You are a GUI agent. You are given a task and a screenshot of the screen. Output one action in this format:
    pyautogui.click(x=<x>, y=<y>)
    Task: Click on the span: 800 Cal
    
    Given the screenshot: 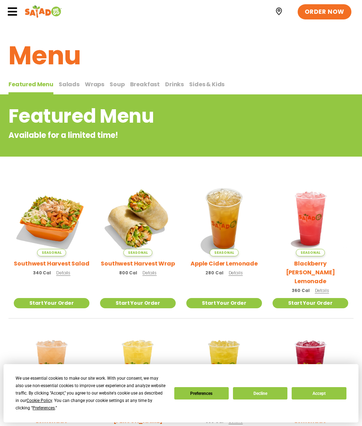 What is the action you would take?
    pyautogui.click(x=128, y=273)
    